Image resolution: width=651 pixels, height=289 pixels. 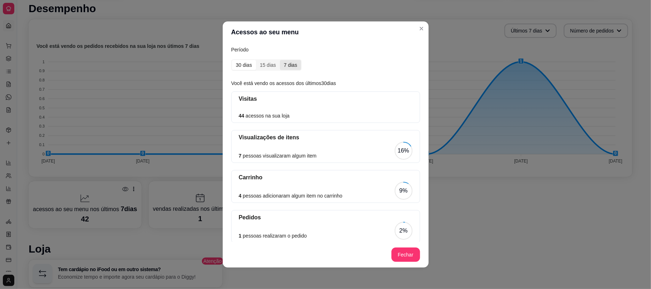 What do you see at coordinates (326, 178) in the screenshot?
I see `article: Carrinho` at bounding box center [326, 178].